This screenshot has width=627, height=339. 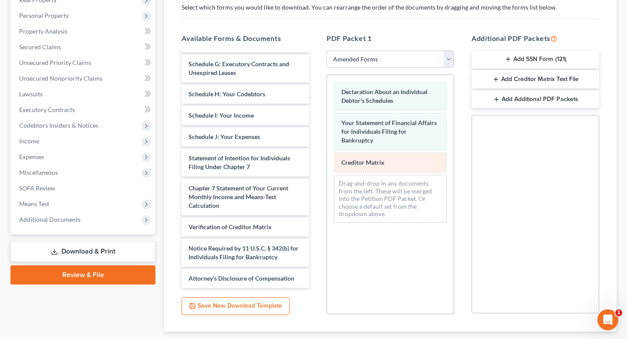 I want to click on span: Means Test, so click(x=34, y=203).